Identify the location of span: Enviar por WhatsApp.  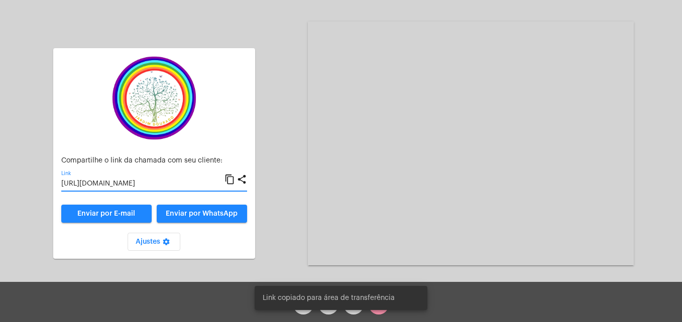
(201, 214).